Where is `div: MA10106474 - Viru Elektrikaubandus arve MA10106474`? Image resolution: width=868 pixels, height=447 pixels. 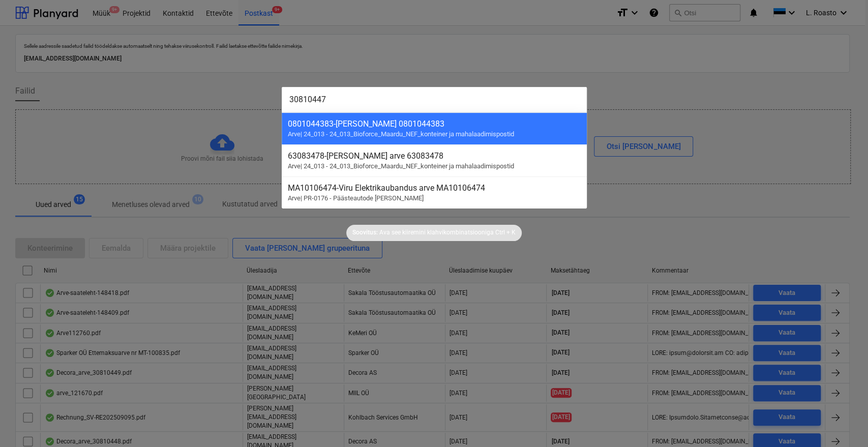 div: MA10106474 - Viru Elektrikaubandus arve MA10106474 is located at coordinates (434, 188).